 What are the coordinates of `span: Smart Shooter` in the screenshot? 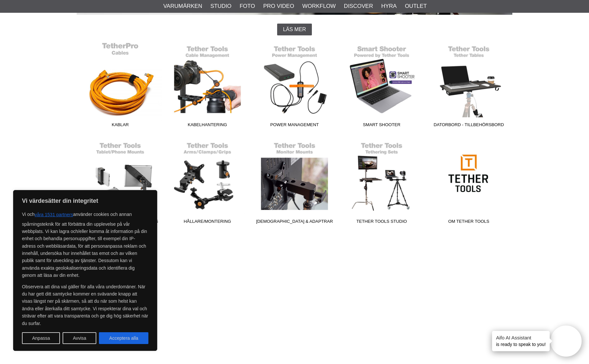 It's located at (382, 126).